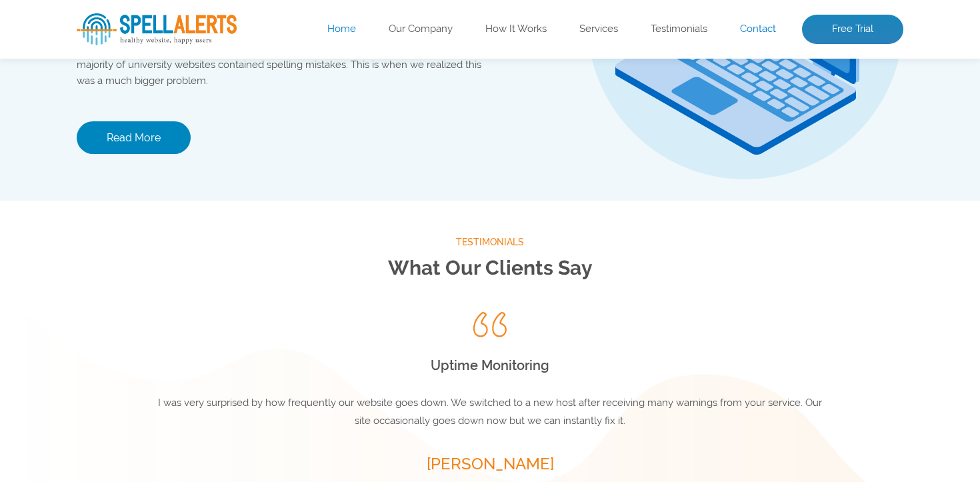 The width and height of the screenshot is (980, 482). I want to click on img: SpellAlerts, so click(156, 30).